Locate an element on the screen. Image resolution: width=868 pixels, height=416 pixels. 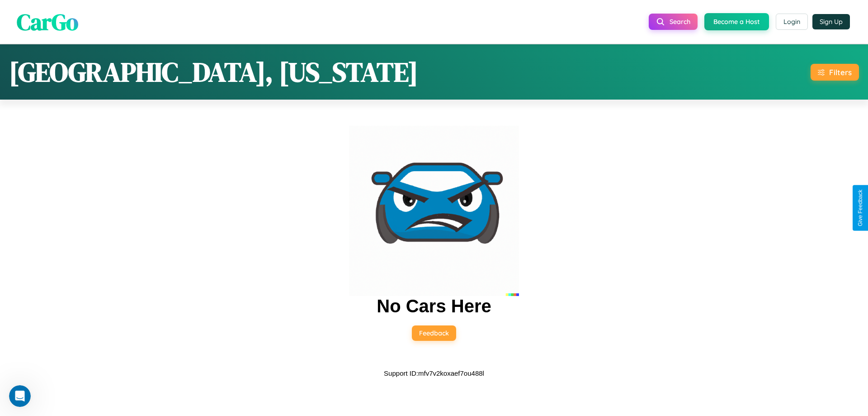
button: Search is located at coordinates (673, 22).